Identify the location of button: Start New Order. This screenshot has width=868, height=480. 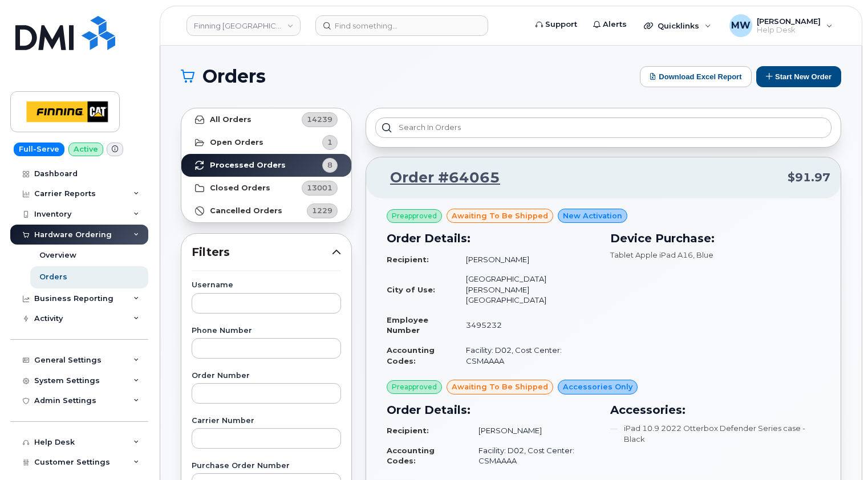
(798, 76).